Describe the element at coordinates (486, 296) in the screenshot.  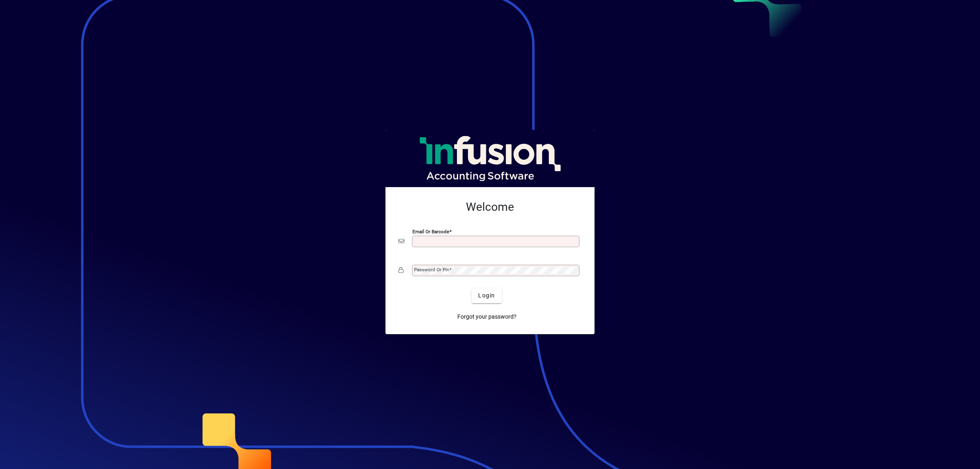
I see `button: Login` at that location.